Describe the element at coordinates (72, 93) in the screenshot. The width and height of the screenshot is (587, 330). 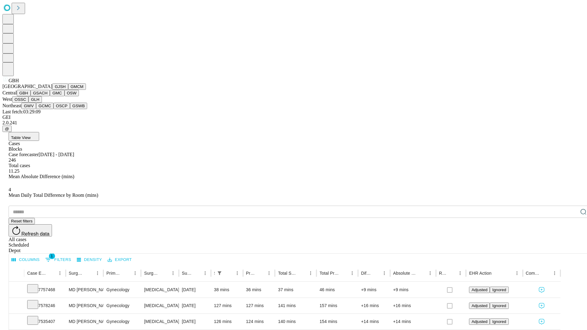
I see `button: OSW` at that location.